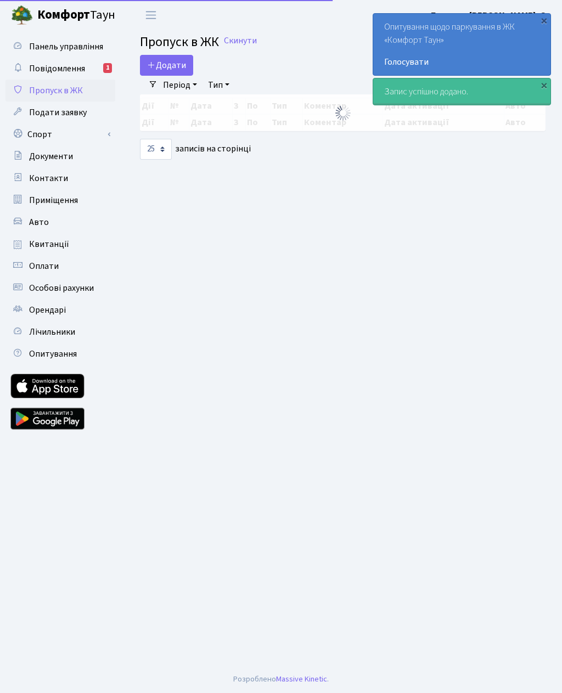 The width and height of the screenshot is (562, 693). I want to click on img: logo.png, so click(22, 15).